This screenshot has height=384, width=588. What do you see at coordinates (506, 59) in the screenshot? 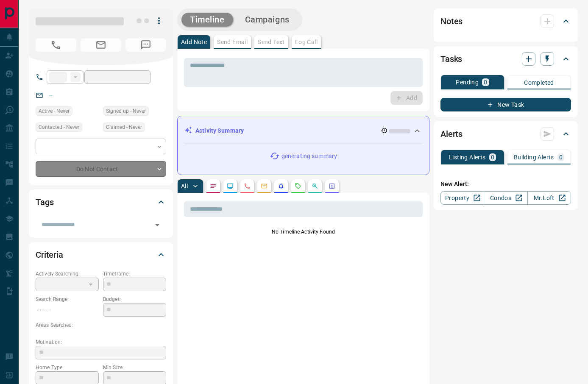
I see `div: Tasks` at bounding box center [506, 59].